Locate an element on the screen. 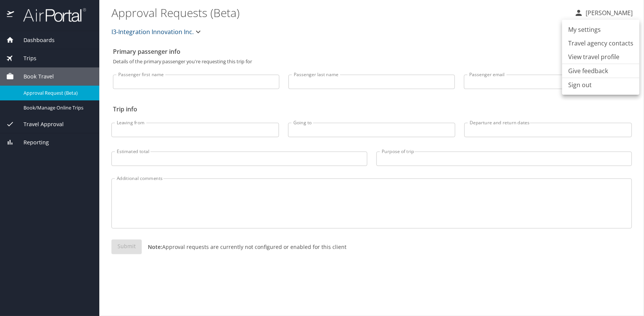 This screenshot has width=644, height=316. a: My settings is located at coordinates (601, 29).